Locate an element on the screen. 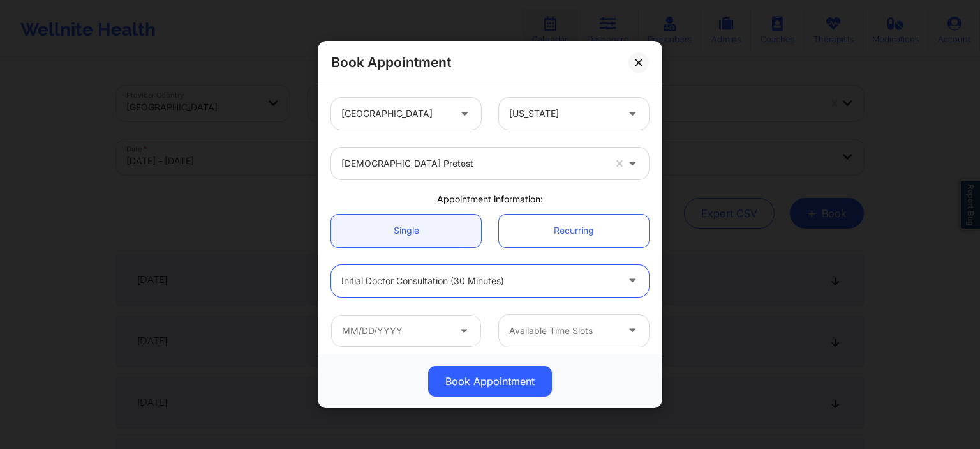 Image resolution: width=980 pixels, height=449 pixels. div: Appointment information: is located at coordinates (490, 199).